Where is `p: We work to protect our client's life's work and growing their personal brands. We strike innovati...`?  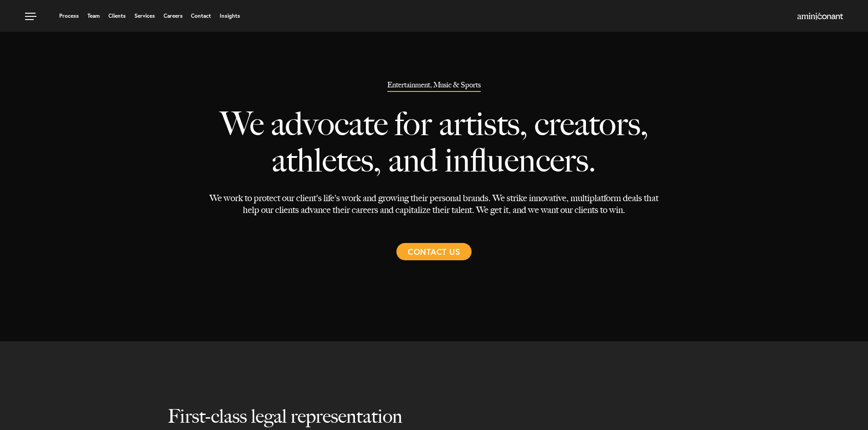 p: We work to protect our client's life's work and growing their personal brands. We strike innovati... is located at coordinates (434, 204).